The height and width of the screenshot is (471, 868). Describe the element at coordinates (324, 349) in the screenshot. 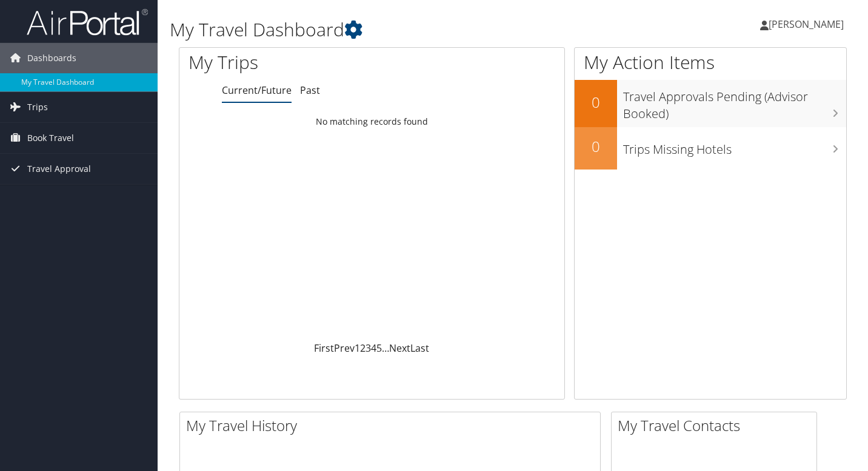

I see `a: First` at that location.